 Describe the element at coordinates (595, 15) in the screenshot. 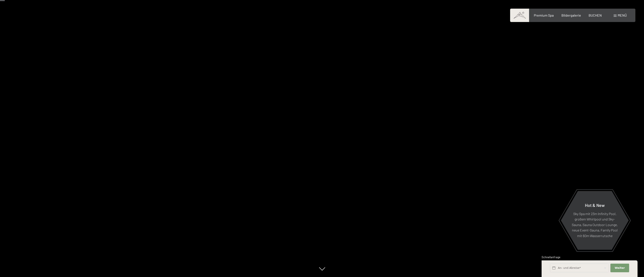

I see `span: BUCHEN` at that location.